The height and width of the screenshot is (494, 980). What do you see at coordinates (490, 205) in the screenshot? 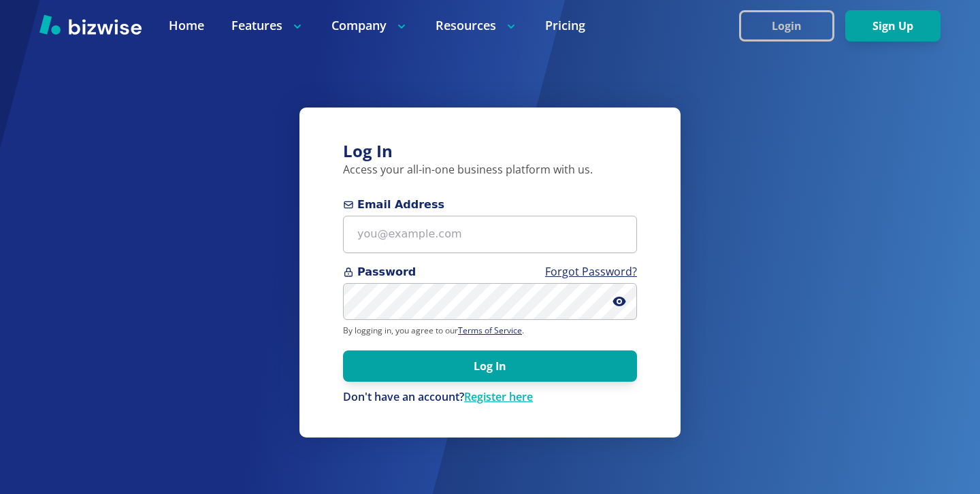
I see `span: Email Address` at bounding box center [490, 205].